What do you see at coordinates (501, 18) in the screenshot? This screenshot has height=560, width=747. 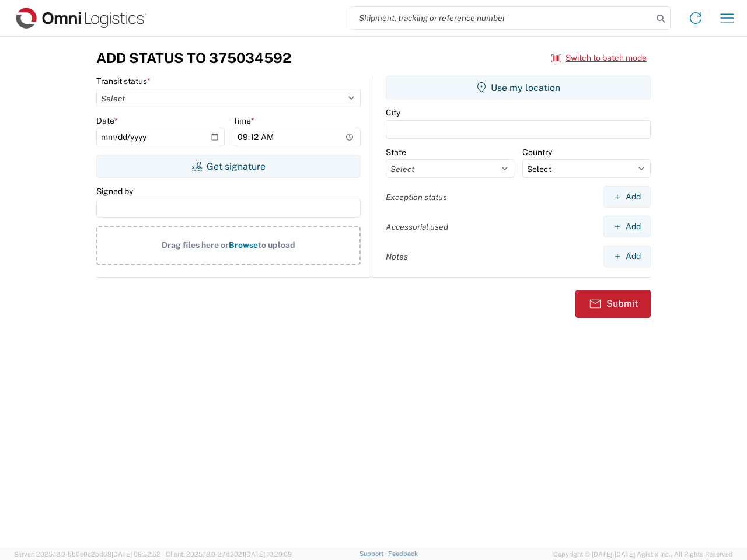 I see `input: Shipment, tracking or reference number` at bounding box center [501, 18].